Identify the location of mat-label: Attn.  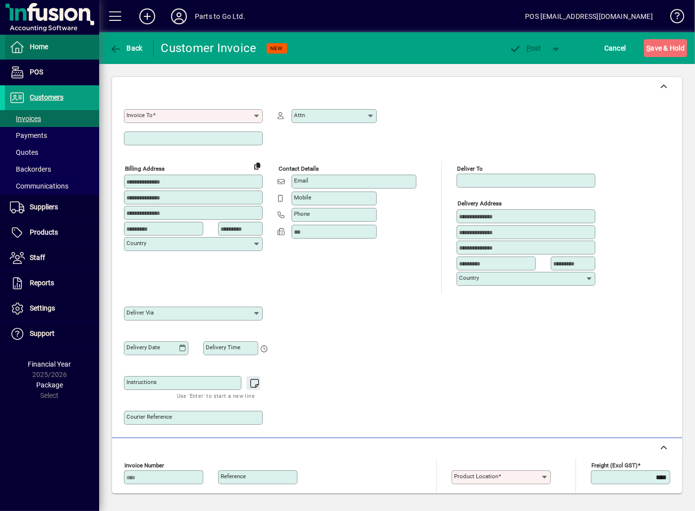
(299, 115).